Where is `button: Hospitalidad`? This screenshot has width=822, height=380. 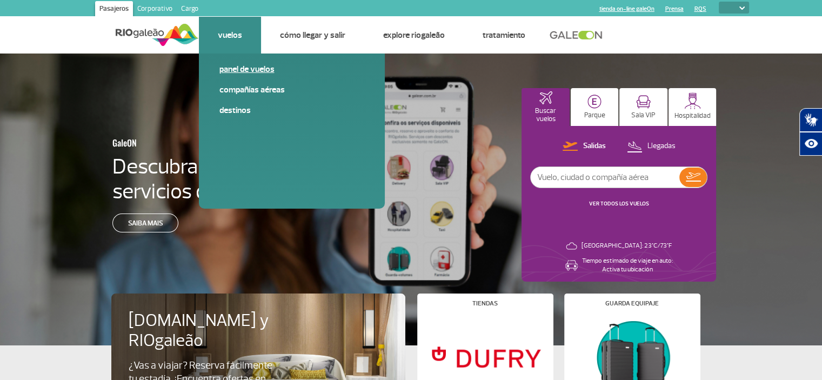 button: Hospitalidad is located at coordinates (692, 107).